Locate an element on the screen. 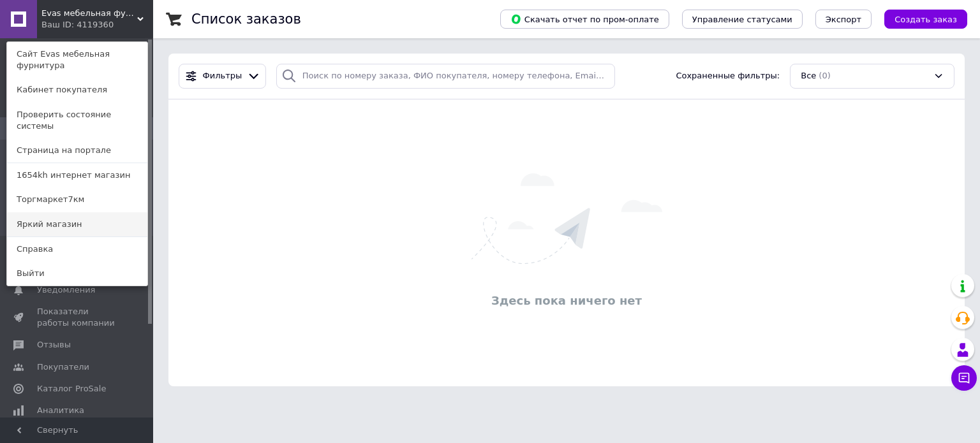  span: Все is located at coordinates (809, 76).